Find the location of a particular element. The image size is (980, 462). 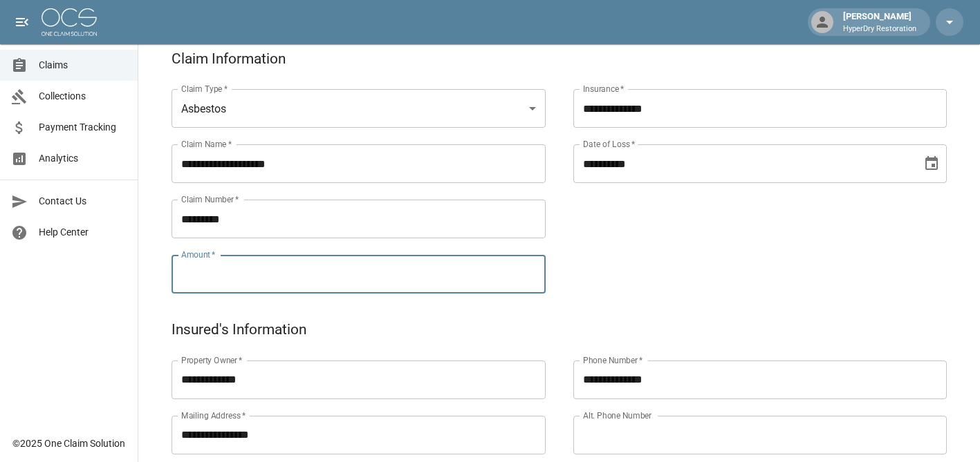

label: Amount is located at coordinates (198, 254).